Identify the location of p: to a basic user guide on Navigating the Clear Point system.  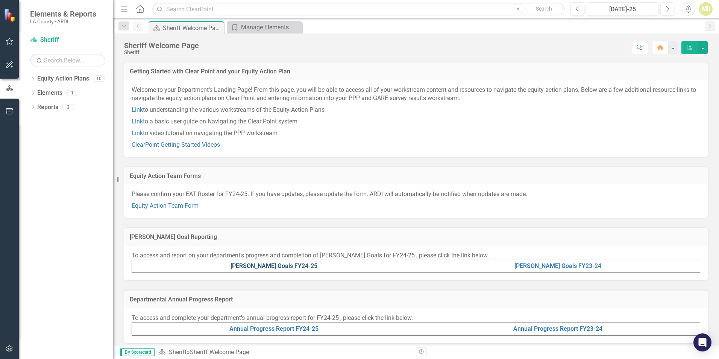
(416, 122).